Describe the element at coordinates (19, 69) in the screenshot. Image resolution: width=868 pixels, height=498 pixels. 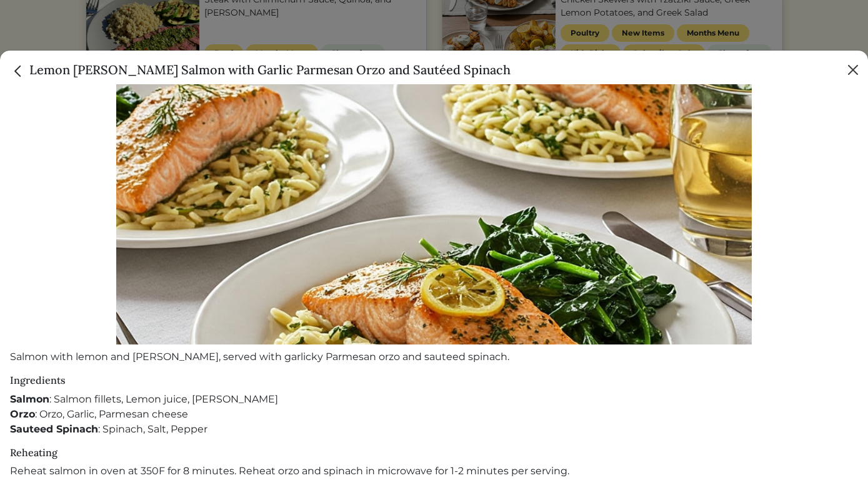
I see `a: Close` at that location.